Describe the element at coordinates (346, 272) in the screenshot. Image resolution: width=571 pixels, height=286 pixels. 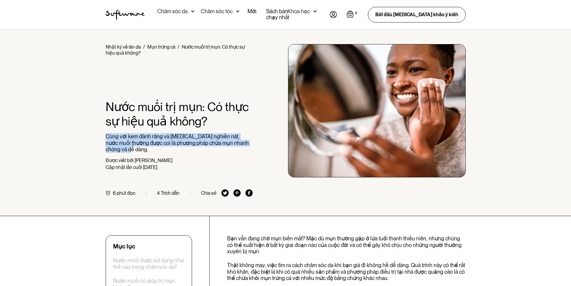
I see `font: Thật không may, việc tìm ra cách chăm sóc da khi bạn già đi không hề dễ dàng. Quá trình này có th...` at that location.